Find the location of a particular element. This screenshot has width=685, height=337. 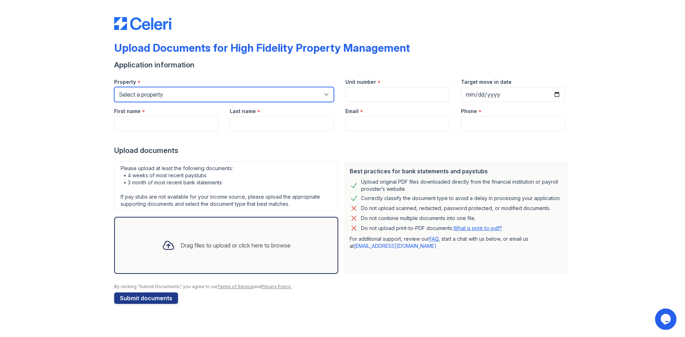

div: Upload original PDF files downloaded directly from the financial institution or payroll provider’... is located at coordinates (462, 185).